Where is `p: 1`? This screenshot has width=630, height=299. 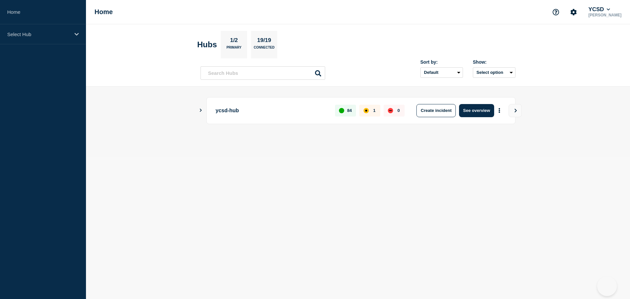 p: 1 is located at coordinates (374, 110).